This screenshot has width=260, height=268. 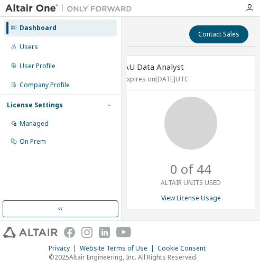 What do you see at coordinates (29, 47) in the screenshot?
I see `div: Users` at bounding box center [29, 47].